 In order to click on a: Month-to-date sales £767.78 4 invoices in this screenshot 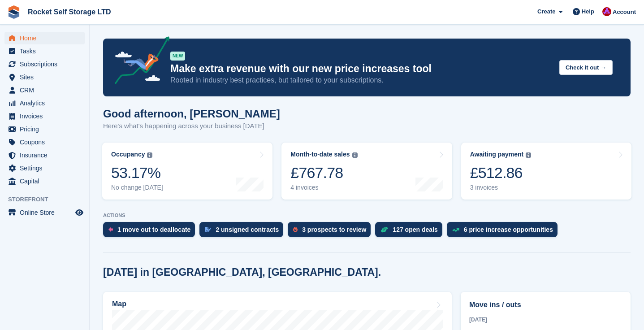, I will do `click(366, 171)`.